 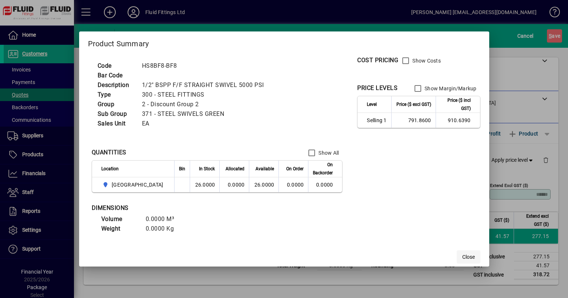 I want to click on td: Volume, so click(x=120, y=219).